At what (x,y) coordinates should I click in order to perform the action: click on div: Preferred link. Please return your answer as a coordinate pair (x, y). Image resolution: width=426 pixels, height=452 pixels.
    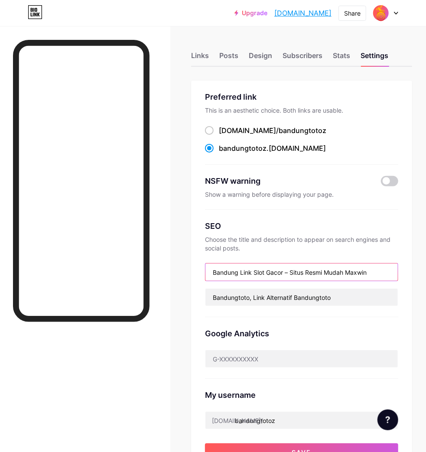
    Looking at the image, I should click on (302, 97).